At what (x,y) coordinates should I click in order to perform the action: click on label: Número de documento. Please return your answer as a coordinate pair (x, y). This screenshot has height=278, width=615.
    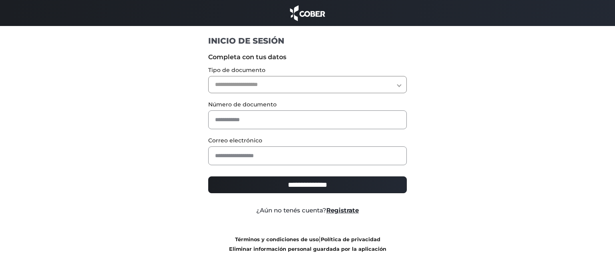
    Looking at the image, I should click on (308, 105).